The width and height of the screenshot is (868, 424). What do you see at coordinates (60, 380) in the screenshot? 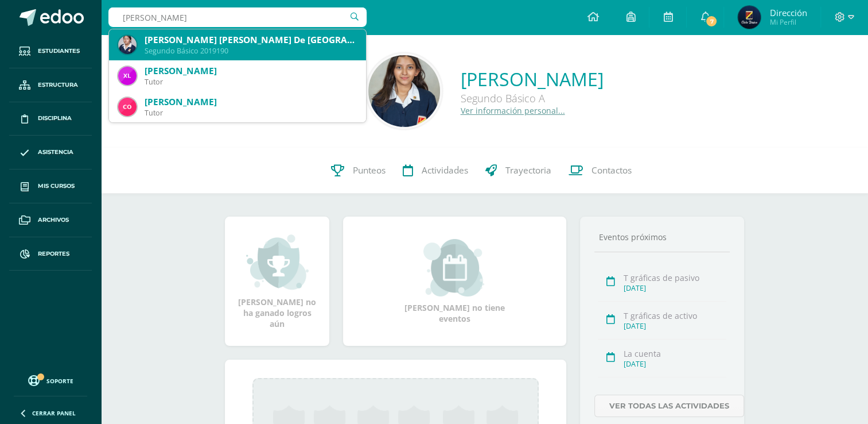
I see `span: Soporte` at bounding box center [60, 380].